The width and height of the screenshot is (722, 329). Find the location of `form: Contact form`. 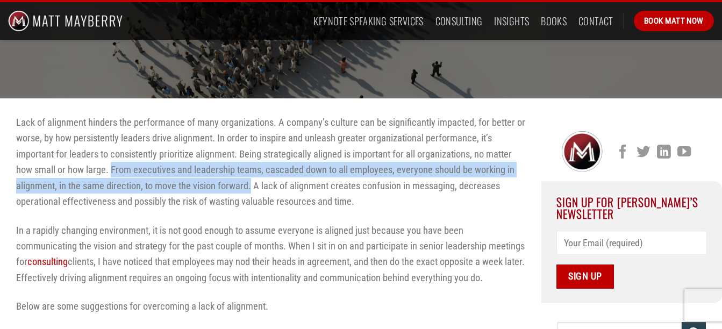

form: Contact form is located at coordinates (632, 259).